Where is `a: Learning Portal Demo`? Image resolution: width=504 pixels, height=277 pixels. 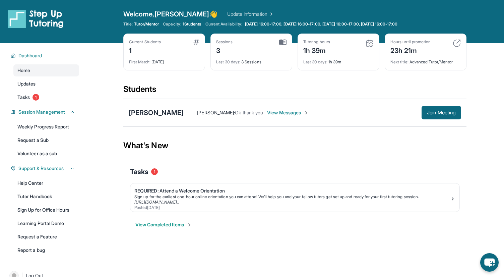 a: Learning Portal Demo is located at coordinates (46, 223).